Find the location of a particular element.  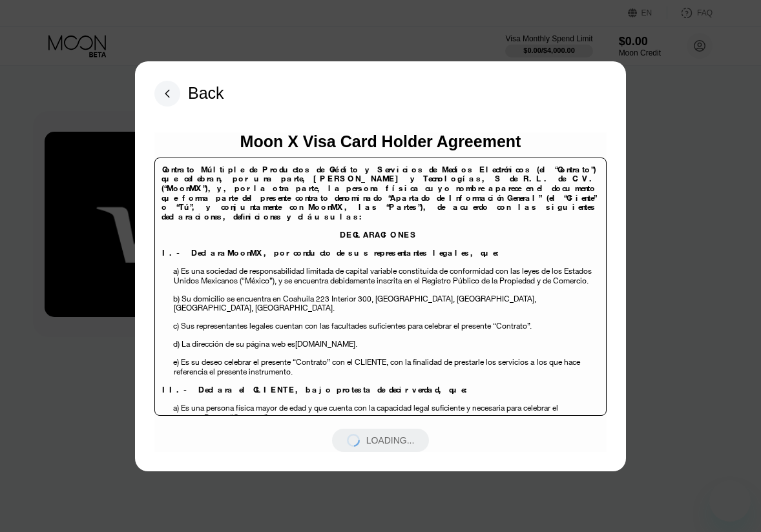

span: , por conducto de sus representantes legales, que: is located at coordinates (382, 252).